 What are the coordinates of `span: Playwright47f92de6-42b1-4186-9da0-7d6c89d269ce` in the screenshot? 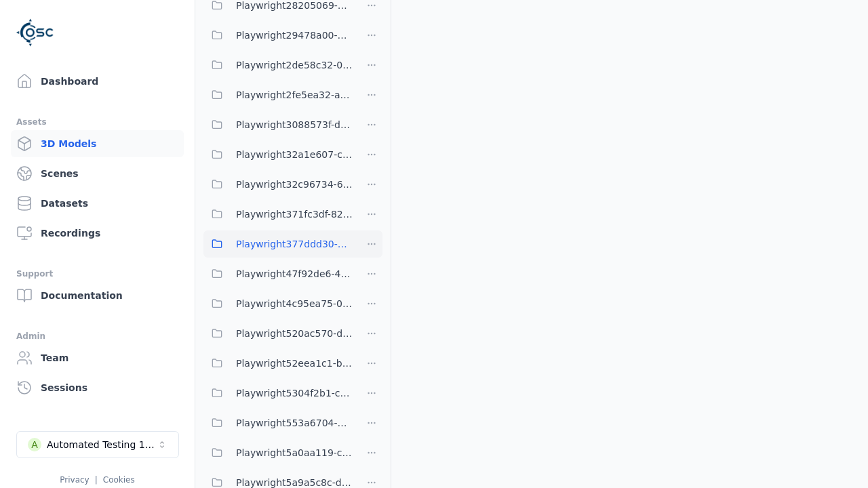 It's located at (294, 274).